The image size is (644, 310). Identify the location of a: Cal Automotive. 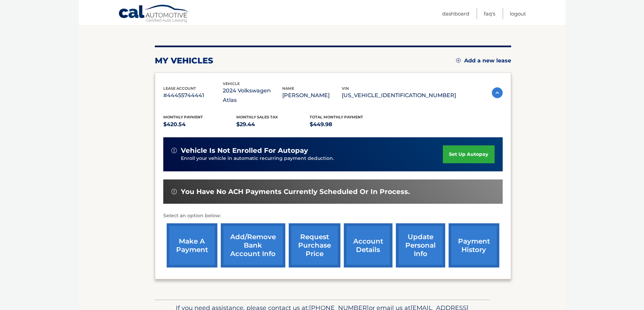
(154, 14).